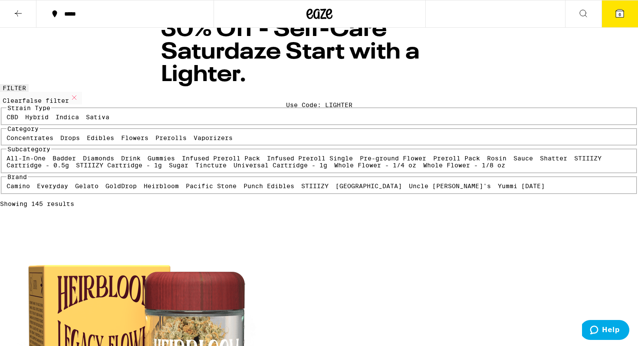 The height and width of the screenshot is (346, 638). Describe the element at coordinates (211, 186) in the screenshot. I see `label: Pacific Stone` at that location.